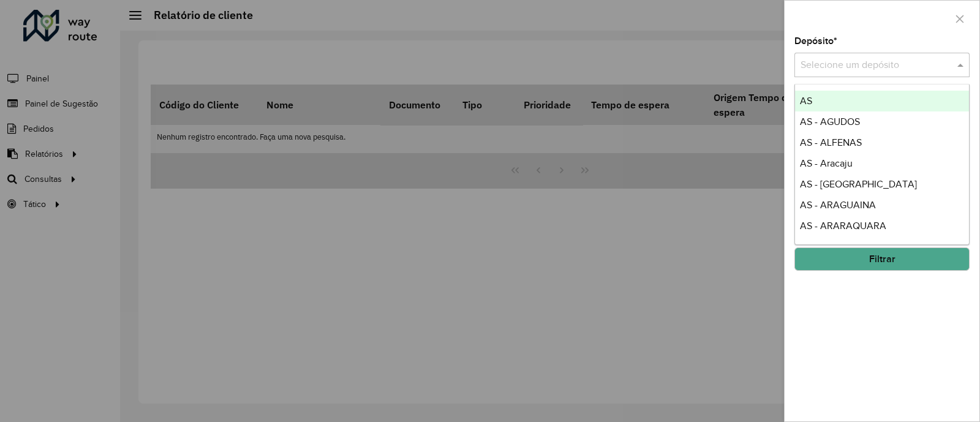  Describe the element at coordinates (843, 226) in the screenshot. I see `span: AS - ARARAQUARA` at that location.